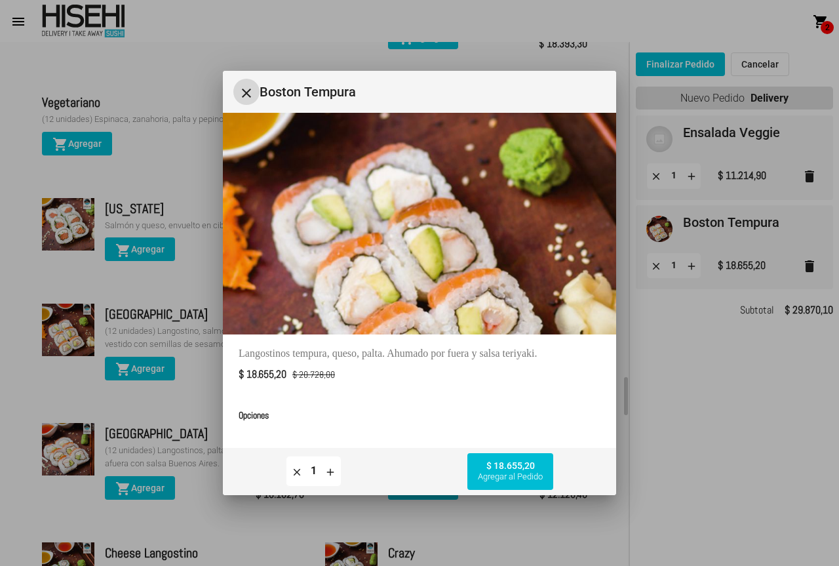 The image size is (839, 566). Describe the element at coordinates (510, 471) in the screenshot. I see `button: $ 18.655,20Agregar al Pedido` at that location.